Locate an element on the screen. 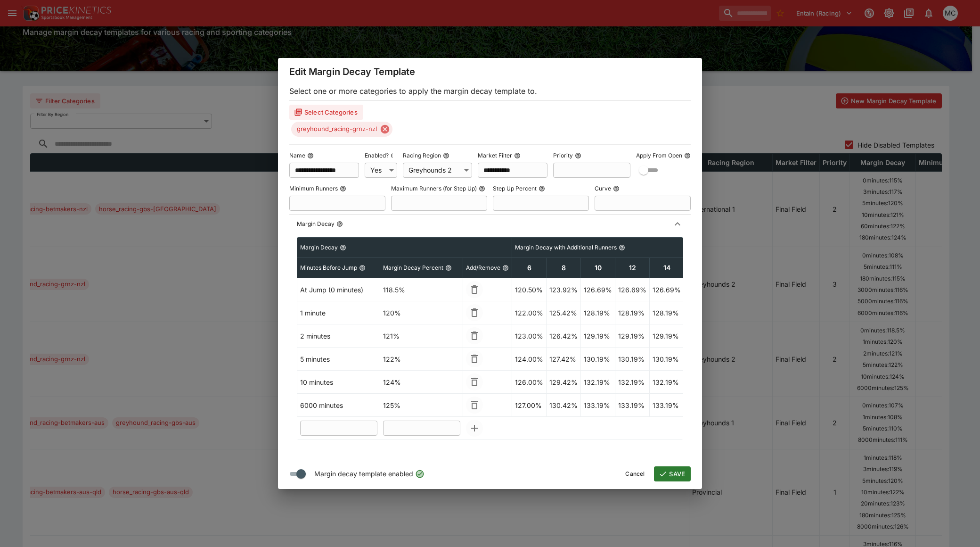  td: 126.42% is located at coordinates (563, 335).